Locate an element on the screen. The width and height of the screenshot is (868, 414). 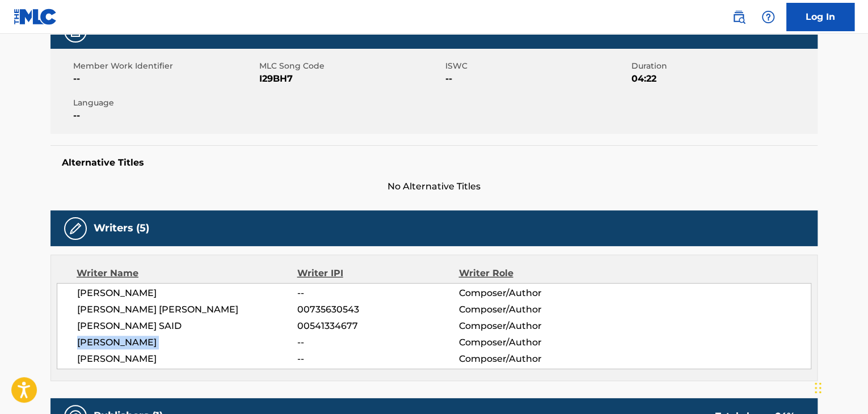
span: MLC Song Code is located at coordinates (350, 66).